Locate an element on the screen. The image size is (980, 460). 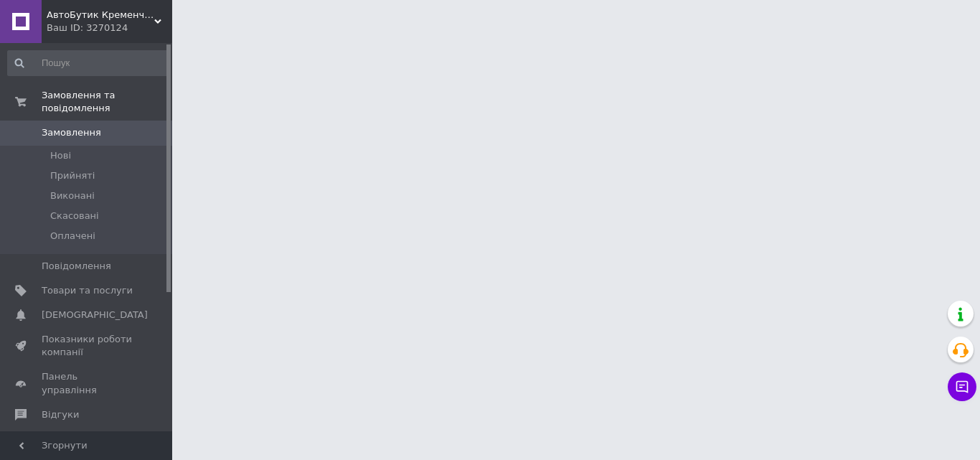
button: Чат з покупцем is located at coordinates (962, 387).